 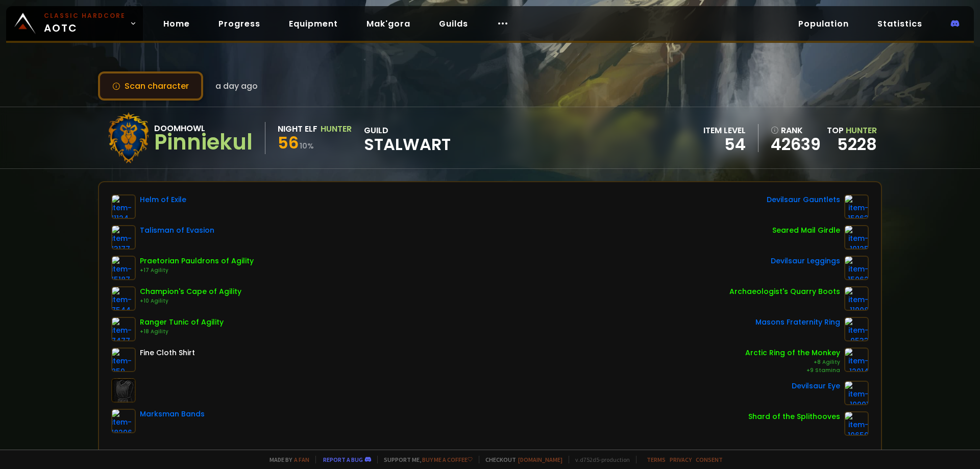 What do you see at coordinates (725, 144) in the screenshot?
I see `div: 54` at bounding box center [725, 144].